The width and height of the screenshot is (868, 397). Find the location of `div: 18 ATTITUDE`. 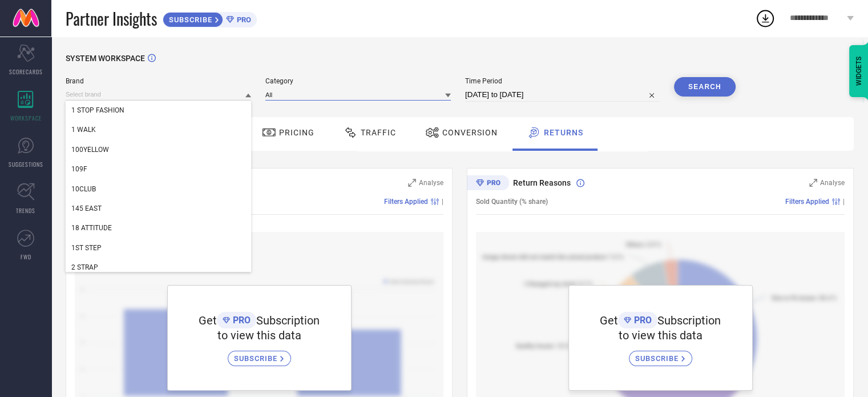

div: 18 ATTITUDE is located at coordinates (158, 228).